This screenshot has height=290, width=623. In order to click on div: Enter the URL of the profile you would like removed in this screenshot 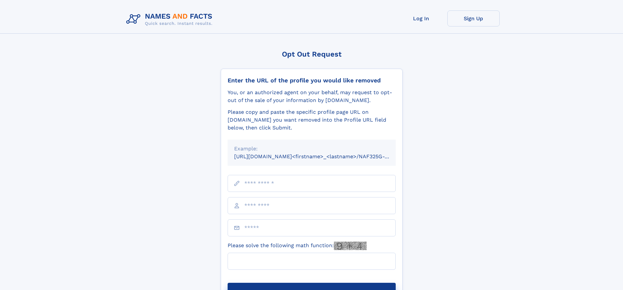, I will do `click(312, 81)`.